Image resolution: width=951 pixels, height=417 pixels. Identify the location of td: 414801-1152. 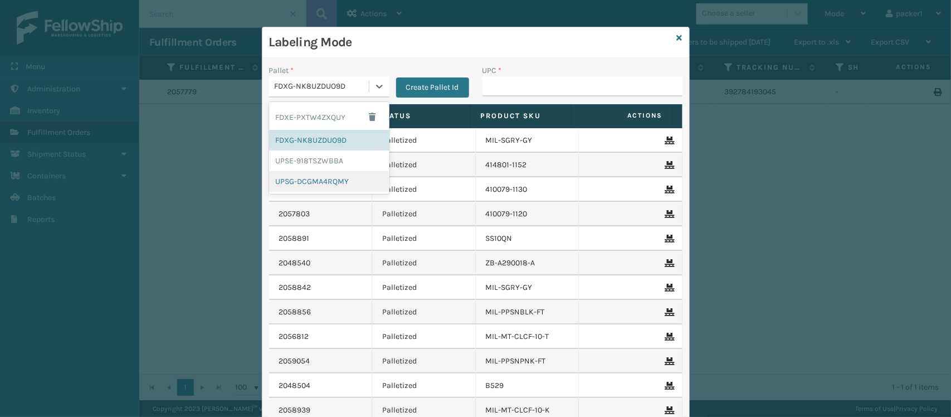
(528, 165).